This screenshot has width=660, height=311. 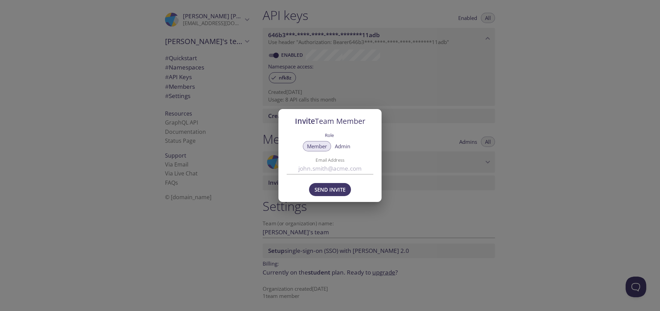 I want to click on label: Role, so click(x=329, y=135).